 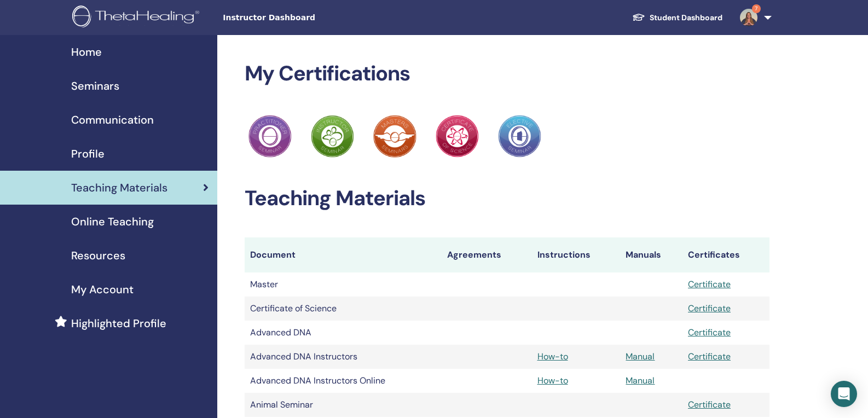 I want to click on span: My Account, so click(x=102, y=289).